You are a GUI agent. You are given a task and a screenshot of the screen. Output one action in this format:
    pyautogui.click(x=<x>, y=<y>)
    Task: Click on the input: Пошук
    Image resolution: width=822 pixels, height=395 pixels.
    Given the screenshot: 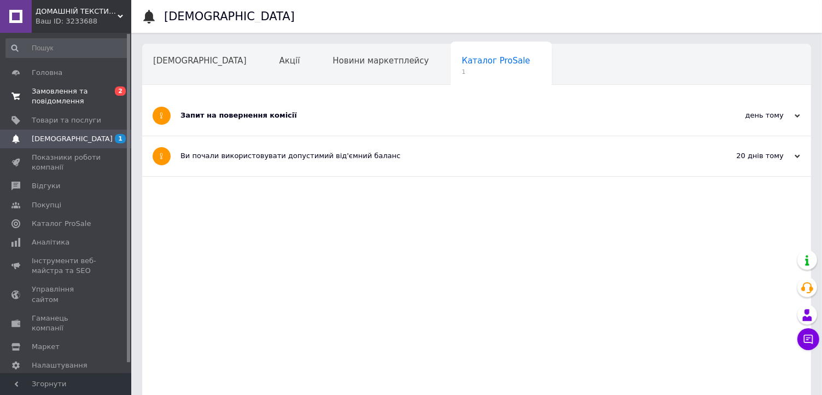 What is the action you would take?
    pyautogui.click(x=67, y=48)
    